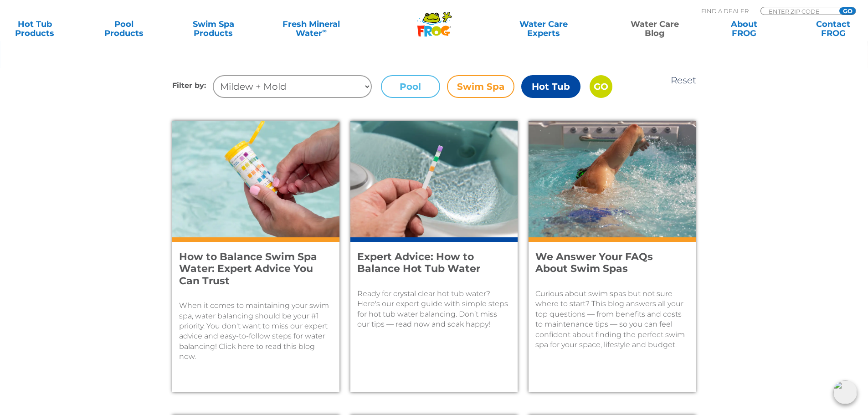 Image resolution: width=868 pixels, height=415 pixels. I want to click on a: A woman with pink nail polish tests her swim spa with FROG @ease Test StripsHow to Balance Swim S..., so click(256, 257).